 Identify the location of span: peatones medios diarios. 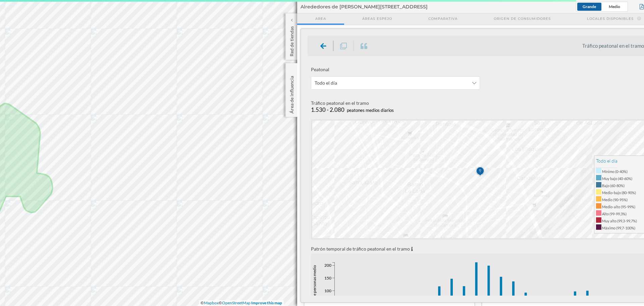
(370, 110).